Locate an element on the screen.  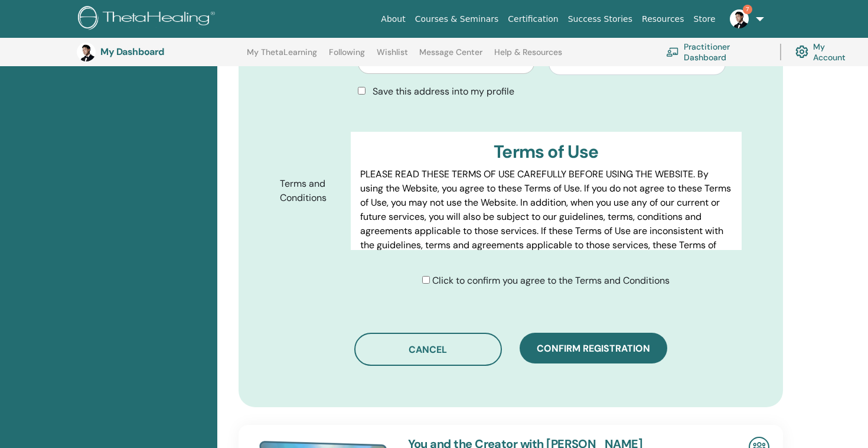
a: My ThetaLearning is located at coordinates (282, 57).